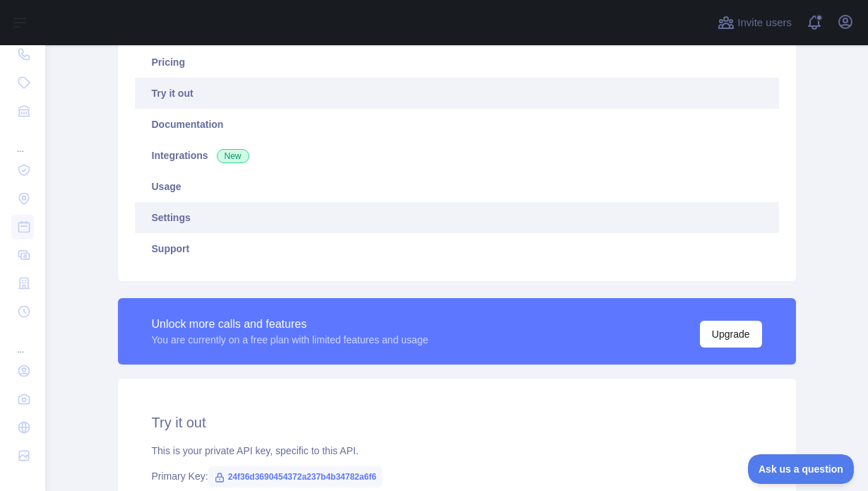  What do you see at coordinates (457, 125) in the screenshot?
I see `a: Documentation` at bounding box center [457, 125].